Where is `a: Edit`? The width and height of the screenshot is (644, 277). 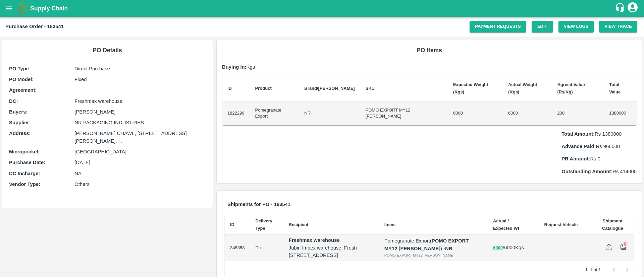
a: Edit is located at coordinates (543, 26).